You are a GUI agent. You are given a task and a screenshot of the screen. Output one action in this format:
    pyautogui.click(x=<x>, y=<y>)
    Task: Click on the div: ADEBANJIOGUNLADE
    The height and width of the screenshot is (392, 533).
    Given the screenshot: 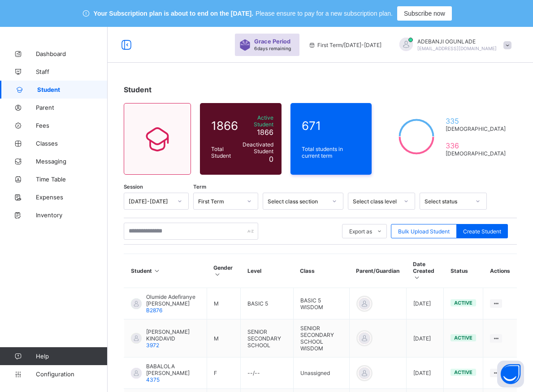 What is the action you would take?
    pyautogui.click(x=453, y=45)
    